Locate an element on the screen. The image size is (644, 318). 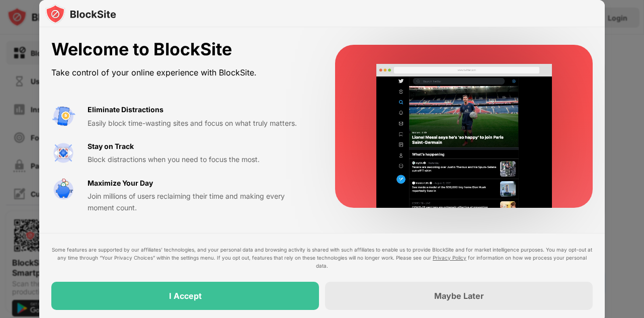
div: Easily block time-wasting sites and focus on what truly matters. is located at coordinates (199, 123).